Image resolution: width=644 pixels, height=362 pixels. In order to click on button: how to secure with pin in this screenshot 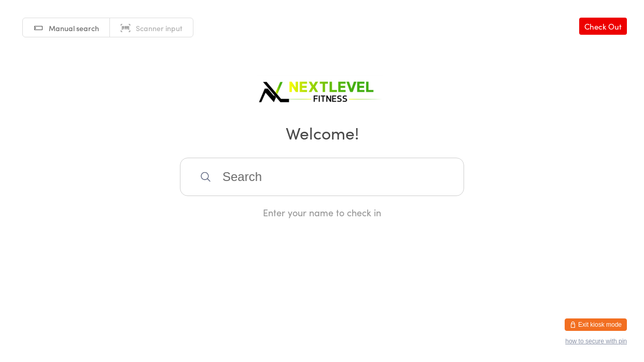, I will do `click(596, 340)`.